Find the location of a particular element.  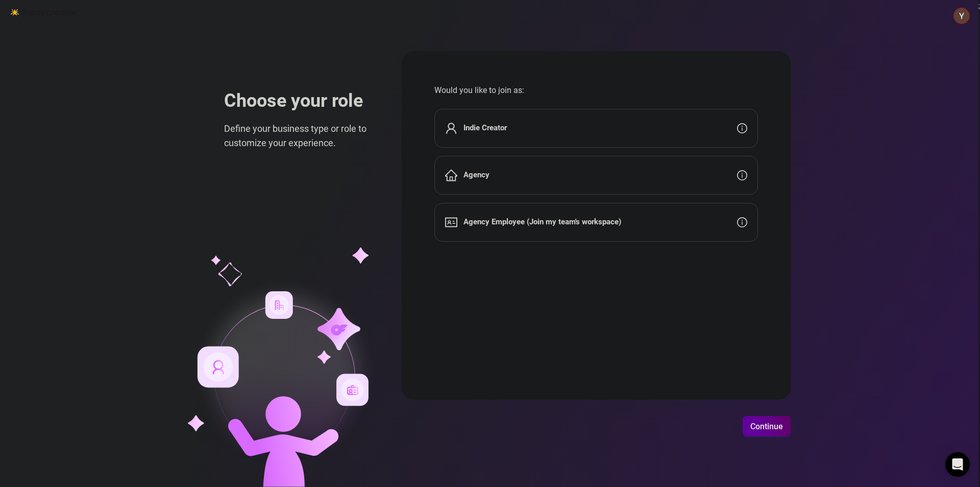

span: Define your business type or role to customize your experience. is located at coordinates (300, 136).